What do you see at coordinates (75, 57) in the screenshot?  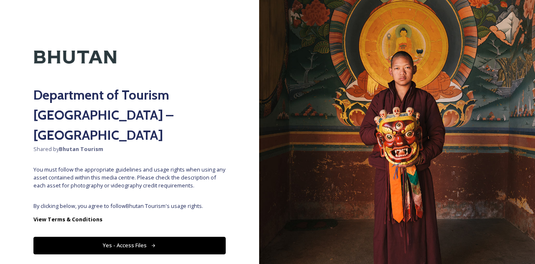 I see `img: Kingdom-of-Bhutan-Logo.png` at bounding box center [75, 57].